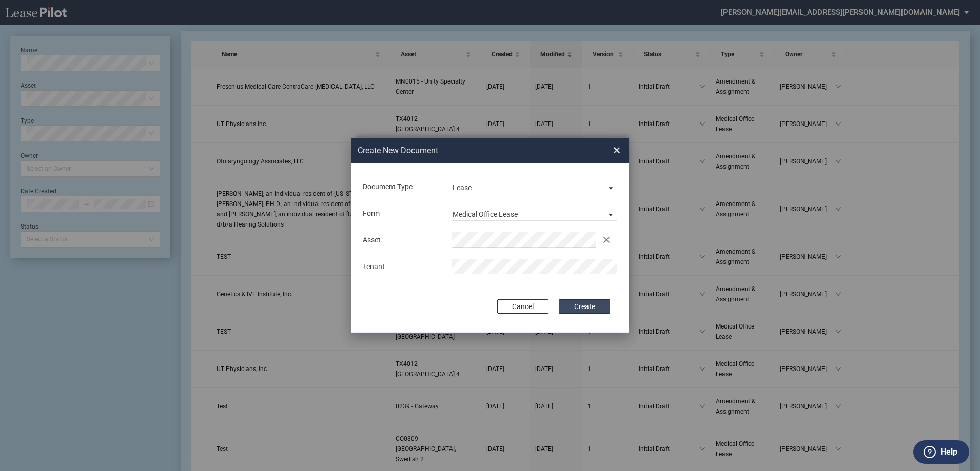 This screenshot has width=980, height=471. What do you see at coordinates (401, 187) in the screenshot?
I see `div: Document Type` at bounding box center [401, 187].